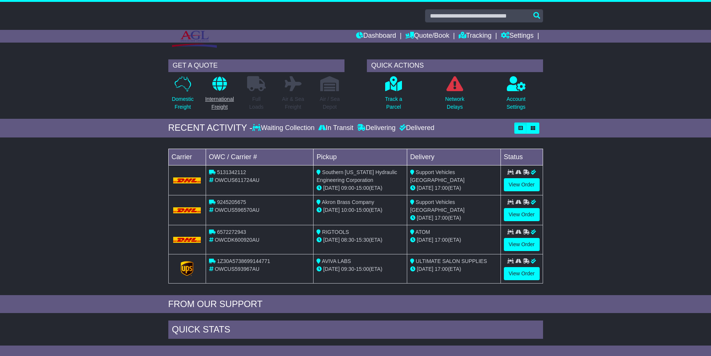 Image resolution: width=711 pixels, height=356 pixels. I want to click on span: 09:30, so click(348, 269).